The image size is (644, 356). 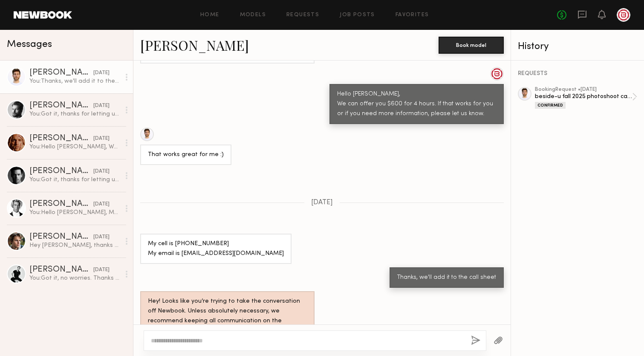 I want to click on div: Thanks, we'll add it to the call sheet, so click(x=447, y=278).